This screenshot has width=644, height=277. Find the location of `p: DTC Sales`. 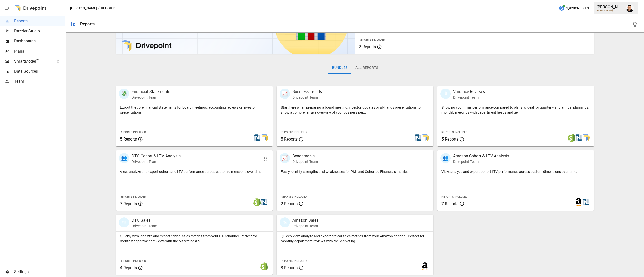

p: DTC Sales is located at coordinates (144, 220).